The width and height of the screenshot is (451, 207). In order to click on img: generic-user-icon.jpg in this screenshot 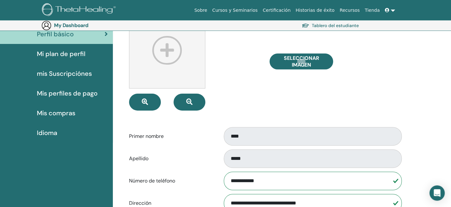, I will do `click(46, 25)`.